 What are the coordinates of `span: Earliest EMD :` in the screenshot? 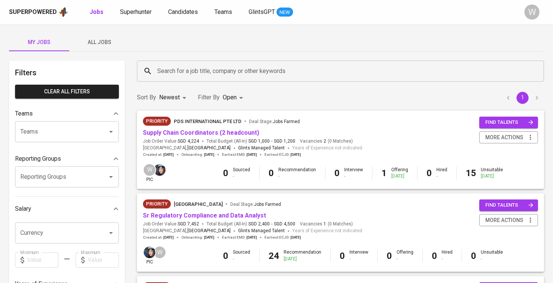 It's located at (239, 237).